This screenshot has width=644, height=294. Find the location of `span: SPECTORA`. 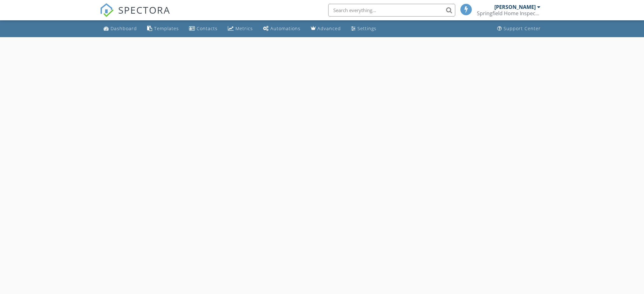

span: SPECTORA is located at coordinates (144, 10).